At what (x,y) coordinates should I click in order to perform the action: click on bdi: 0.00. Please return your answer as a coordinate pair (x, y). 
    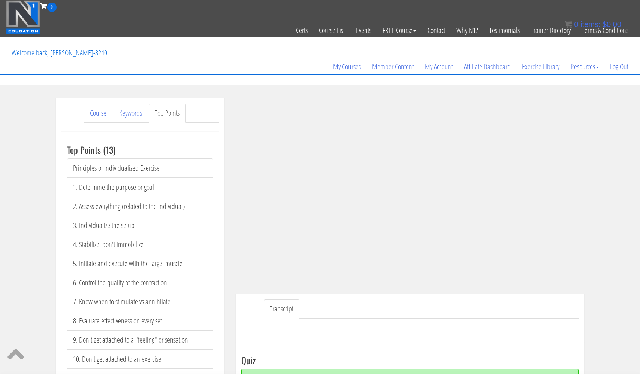
    Looking at the image, I should click on (612, 24).